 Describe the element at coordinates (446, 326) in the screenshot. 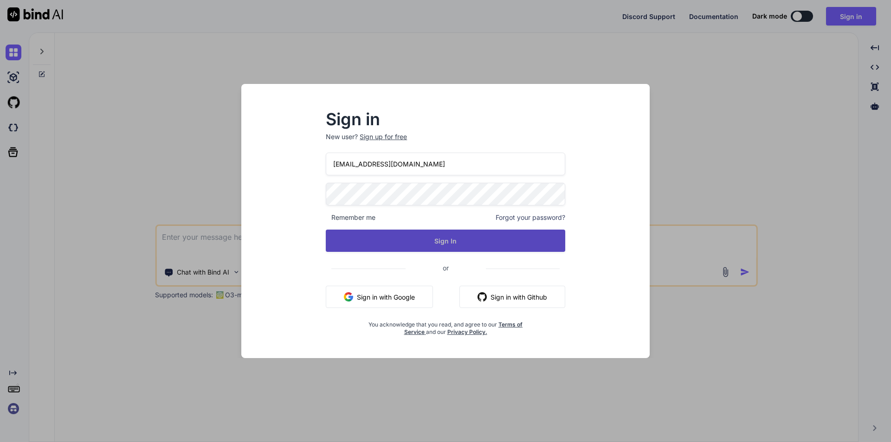

I see `div: You acknowledge that you read, and agree to our and our` at that location.